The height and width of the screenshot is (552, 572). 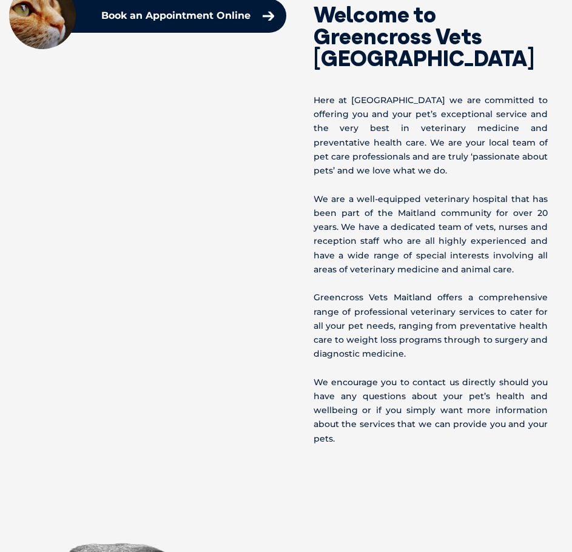 What do you see at coordinates (431, 326) in the screenshot?
I see `p: Greencross Vets Maitland offers a comprehensive range of professional veterinary services to cate...` at bounding box center [431, 326].